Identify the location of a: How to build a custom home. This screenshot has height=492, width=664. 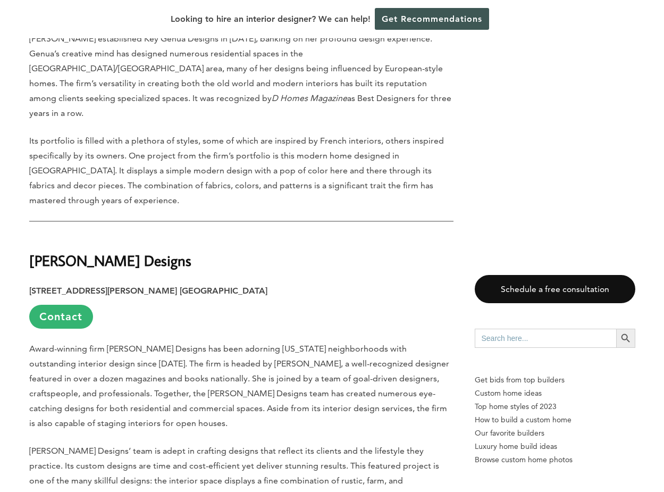
(555, 420).